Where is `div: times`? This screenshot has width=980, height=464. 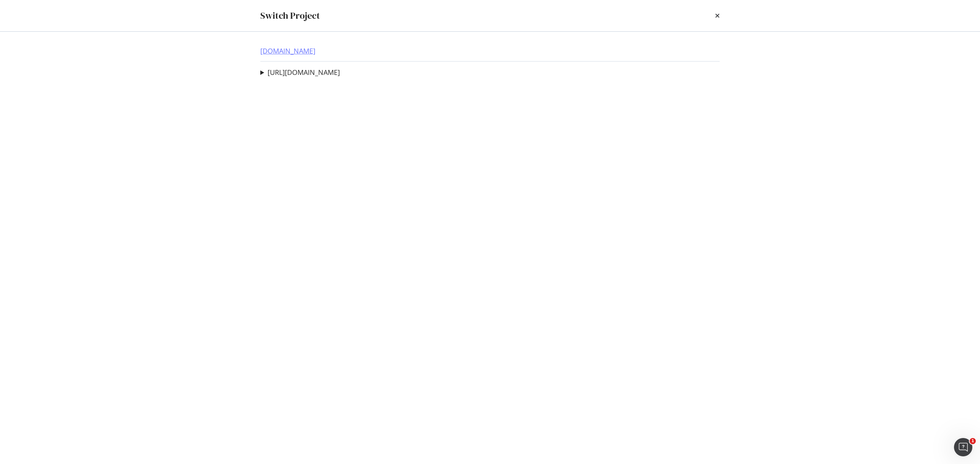
div: times is located at coordinates (717, 16).